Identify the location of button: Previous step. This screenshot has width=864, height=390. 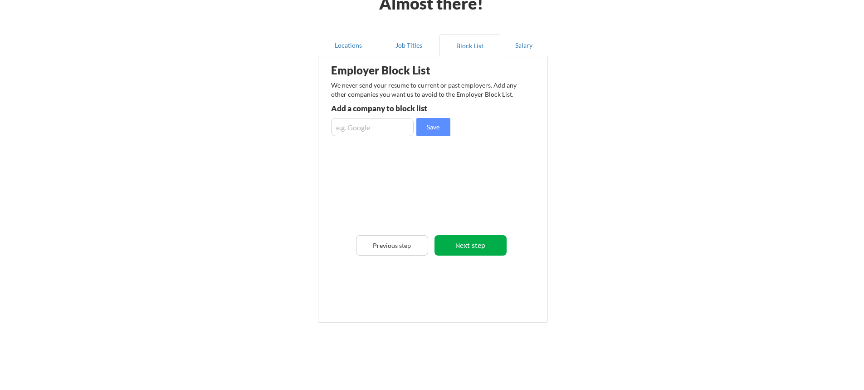
(392, 245).